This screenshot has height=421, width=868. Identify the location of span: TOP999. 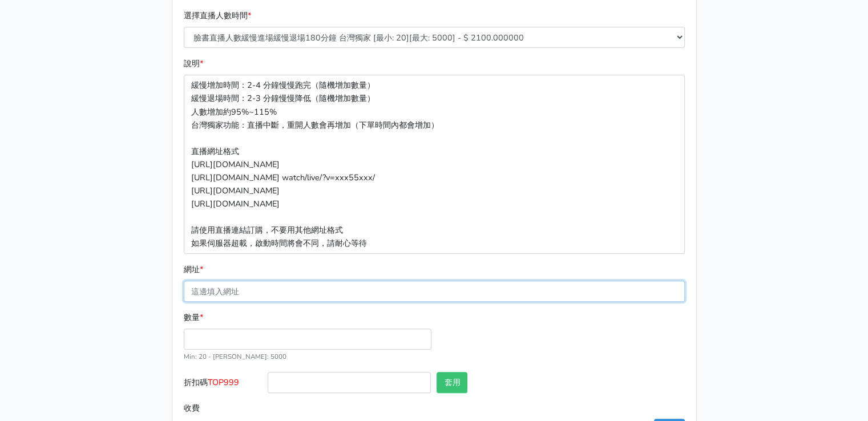
(223, 382).